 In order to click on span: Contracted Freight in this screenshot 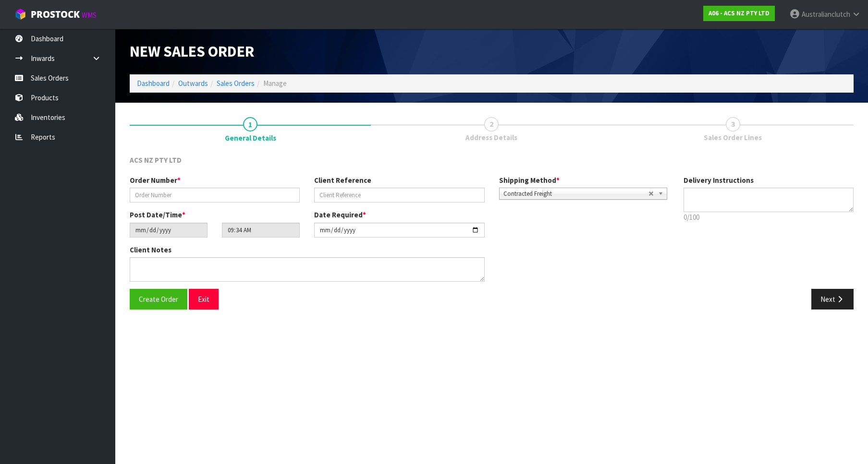, I will do `click(575, 194)`.